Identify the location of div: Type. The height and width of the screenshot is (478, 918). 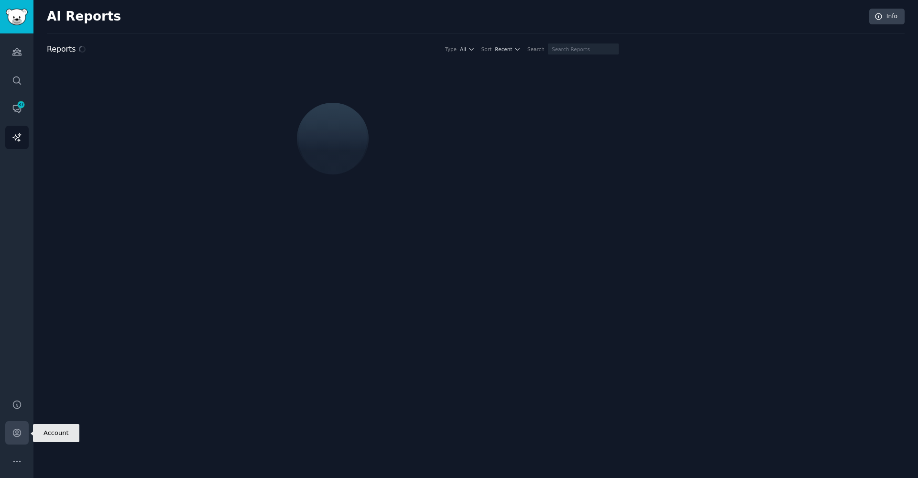
(451, 49).